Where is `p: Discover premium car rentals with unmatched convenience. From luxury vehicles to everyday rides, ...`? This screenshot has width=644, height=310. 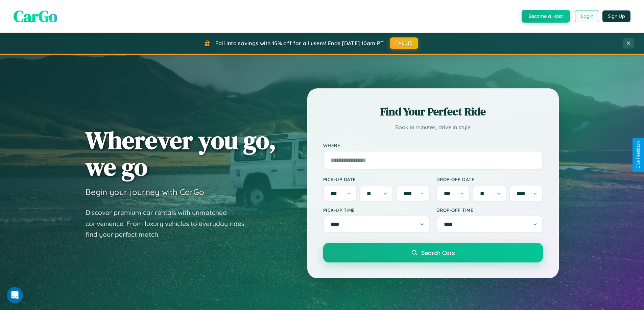
p: Discover premium car rentals with unmatched convenience. From luxury vehicles to everyday rides, ... is located at coordinates (170, 224).